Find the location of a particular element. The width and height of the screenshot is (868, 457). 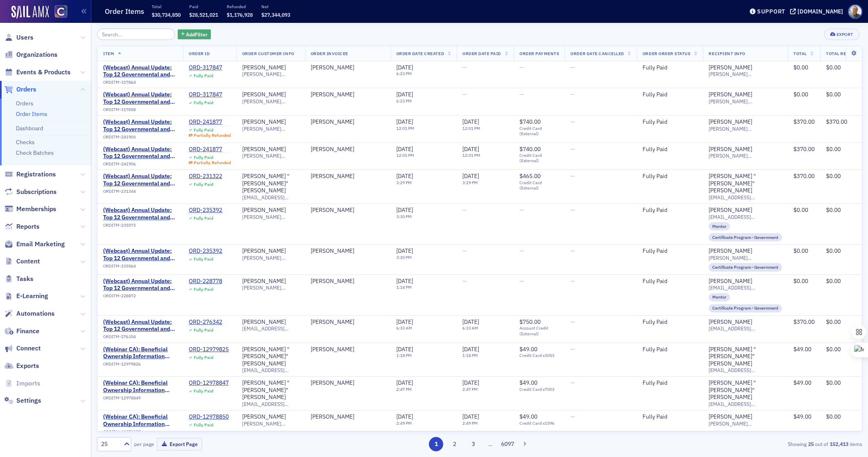

span: Registrations is located at coordinates (36, 174).